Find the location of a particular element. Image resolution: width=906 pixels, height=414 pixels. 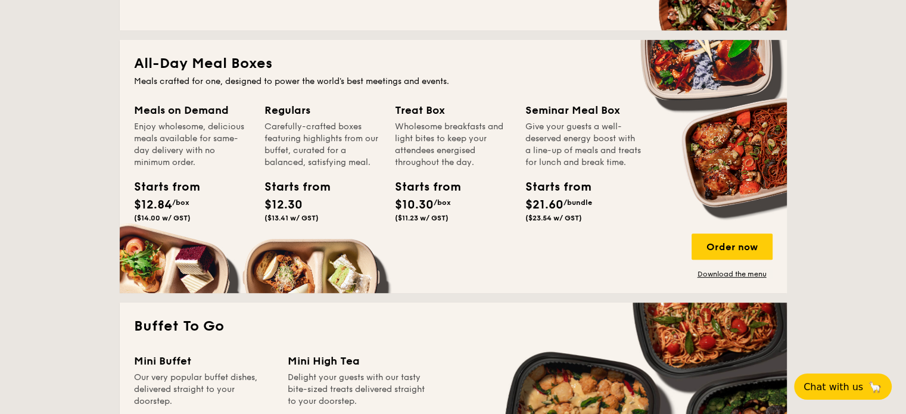

div: Carefully-crafted boxes featuring highlights from our buffet, curated for a balanced, satisfying ... is located at coordinates (322, 145).